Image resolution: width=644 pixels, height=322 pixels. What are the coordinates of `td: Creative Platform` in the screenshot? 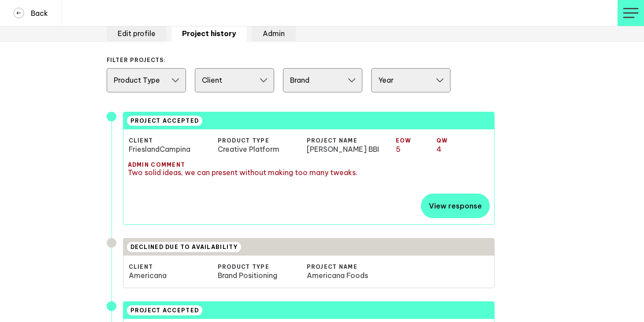 It's located at (262, 149).